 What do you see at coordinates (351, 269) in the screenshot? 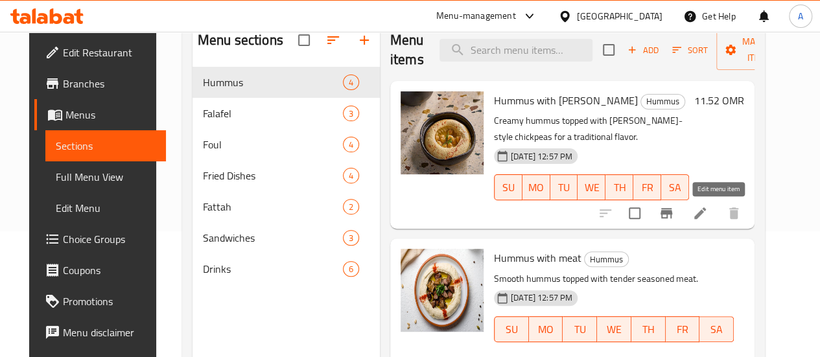
I see `span: 6` at bounding box center [351, 269].